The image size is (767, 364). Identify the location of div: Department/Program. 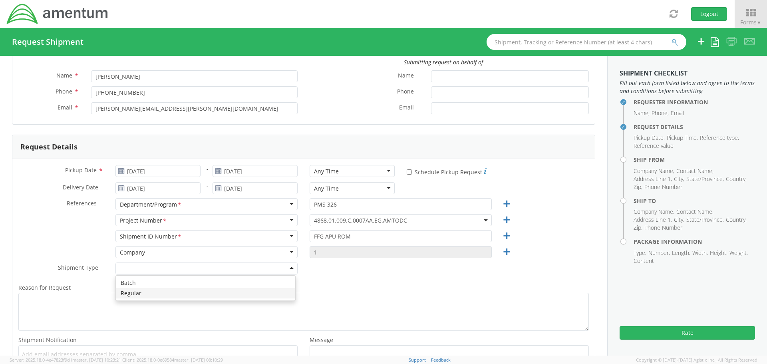
(151, 204).